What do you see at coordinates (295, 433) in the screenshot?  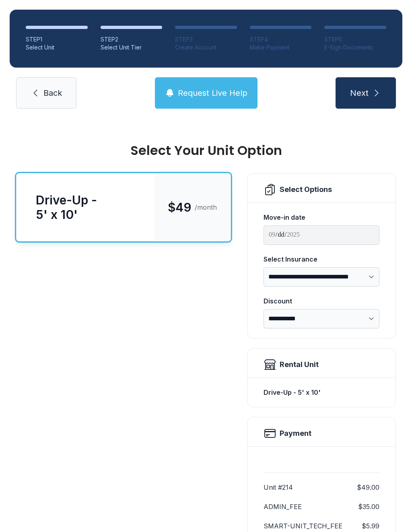 I see `h2: Payment` at bounding box center [295, 433].